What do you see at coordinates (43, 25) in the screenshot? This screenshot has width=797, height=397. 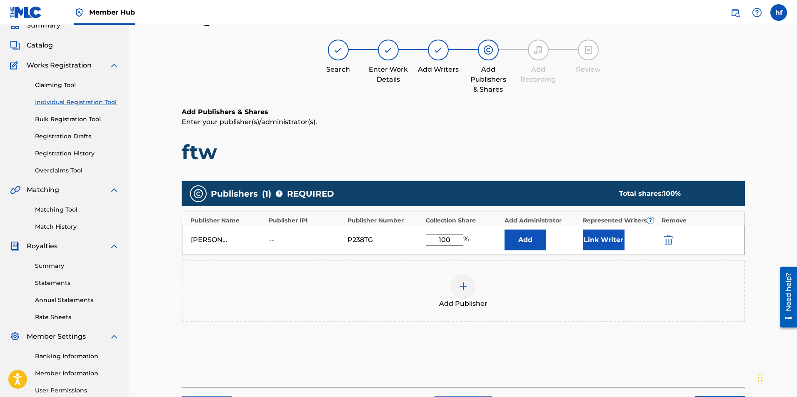 I see `span: Summary` at bounding box center [43, 25].